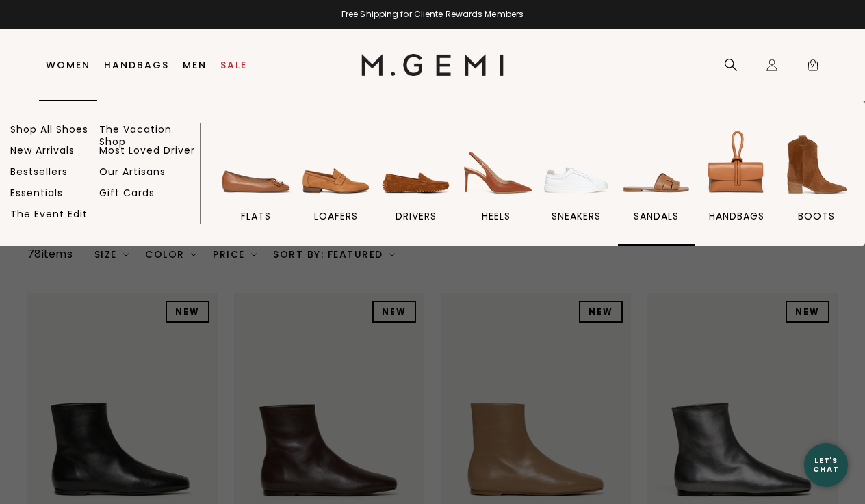 The height and width of the screenshot is (504, 865). What do you see at coordinates (416, 186) in the screenshot?
I see `a: drivers` at bounding box center [416, 186].